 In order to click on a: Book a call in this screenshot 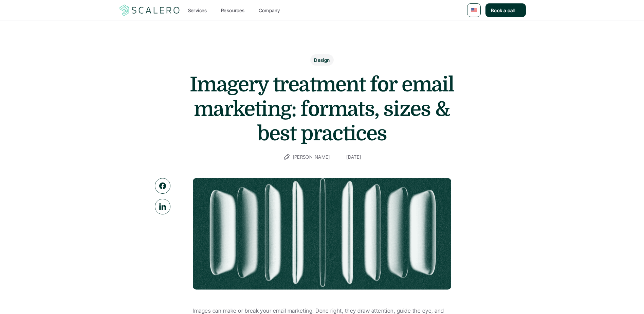, I will do `click(506, 10)`.